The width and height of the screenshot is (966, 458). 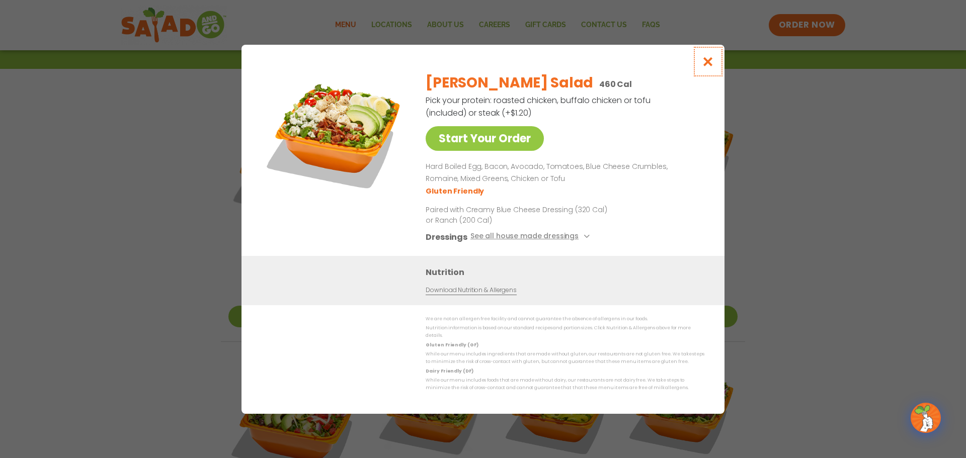 I want to click on p: 460 Cal, so click(x=615, y=84).